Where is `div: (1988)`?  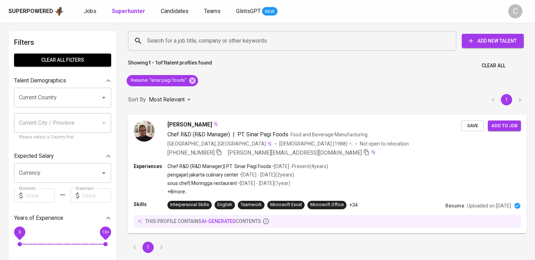 div: (1988) is located at coordinates (316, 144).